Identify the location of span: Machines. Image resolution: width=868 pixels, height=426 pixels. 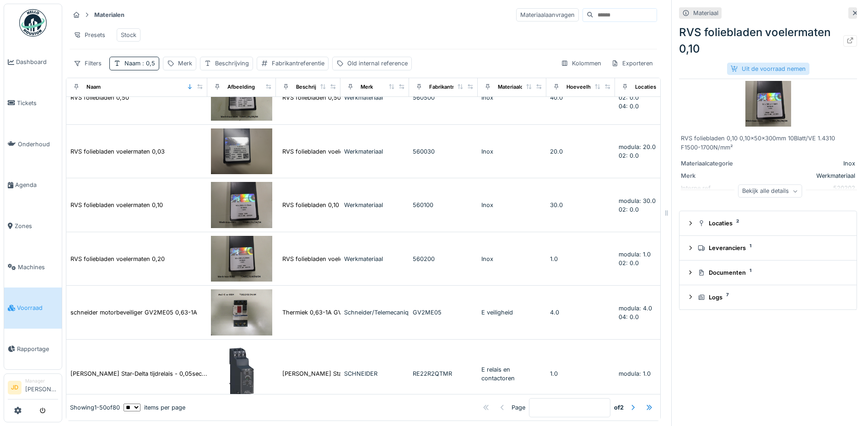
(38, 267).